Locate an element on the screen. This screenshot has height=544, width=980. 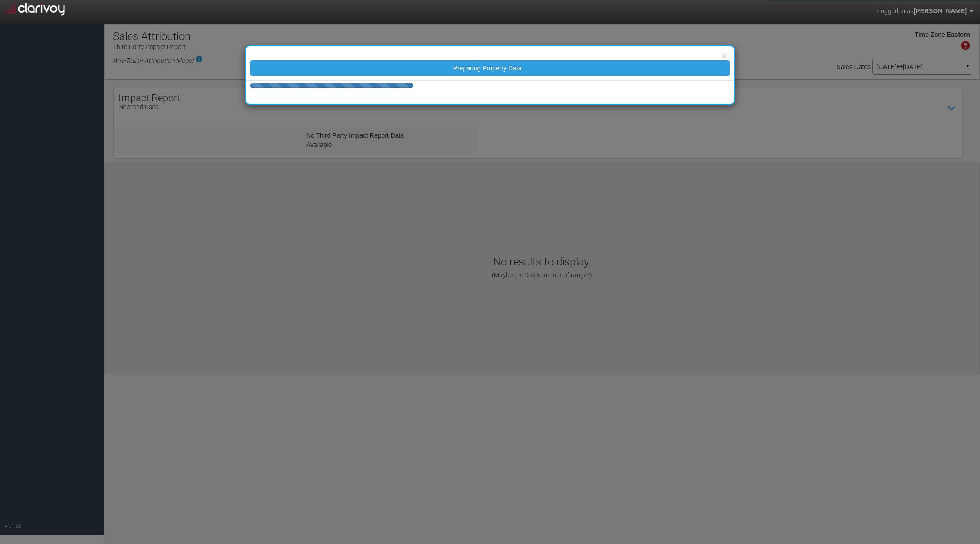
span: Preparing Property Data... is located at coordinates (490, 68).